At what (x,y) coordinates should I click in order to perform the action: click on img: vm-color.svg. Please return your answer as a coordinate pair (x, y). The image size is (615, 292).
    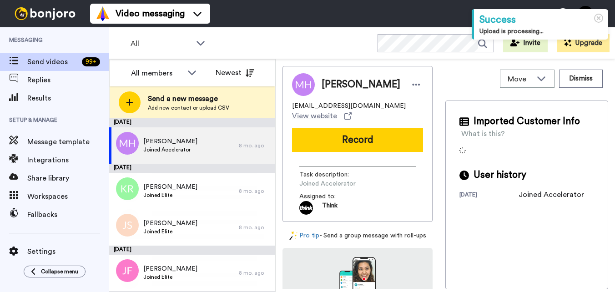
    Looking at the image, I should click on (103, 14).